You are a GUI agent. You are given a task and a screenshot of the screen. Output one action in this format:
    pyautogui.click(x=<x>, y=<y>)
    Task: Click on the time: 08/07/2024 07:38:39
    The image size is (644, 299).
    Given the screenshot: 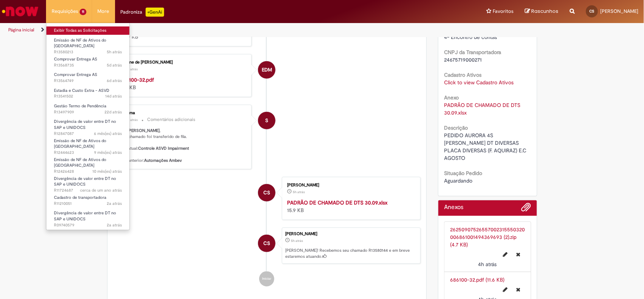 What is the action you would take?
    pyautogui.click(x=101, y=190)
    